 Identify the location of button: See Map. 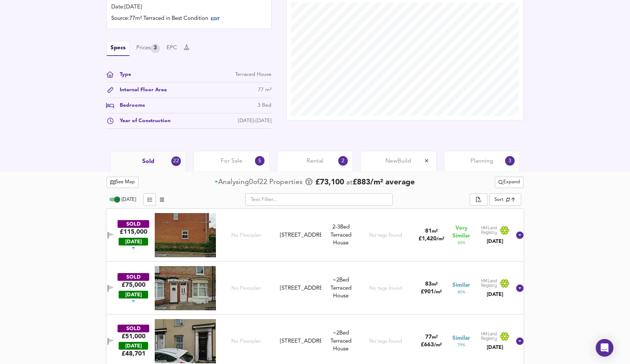
(122, 182).